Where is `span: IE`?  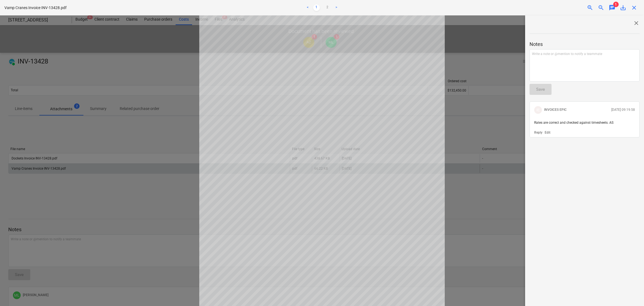
span: IE is located at coordinates (538, 110).